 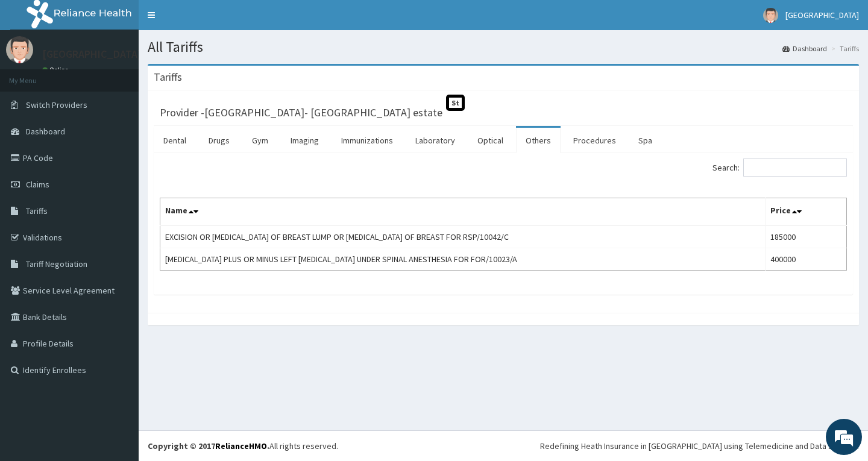 What do you see at coordinates (45, 131) in the screenshot?
I see `span: Dashboard` at bounding box center [45, 131].